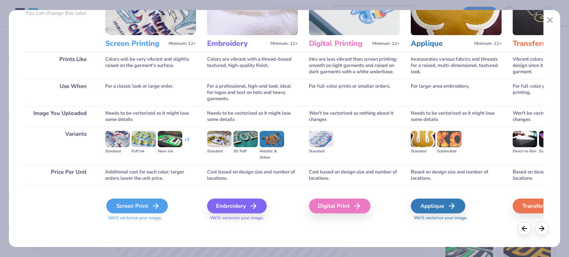  What do you see at coordinates (144, 139) in the screenshot?
I see `img: Puff Ink` at bounding box center [144, 139].